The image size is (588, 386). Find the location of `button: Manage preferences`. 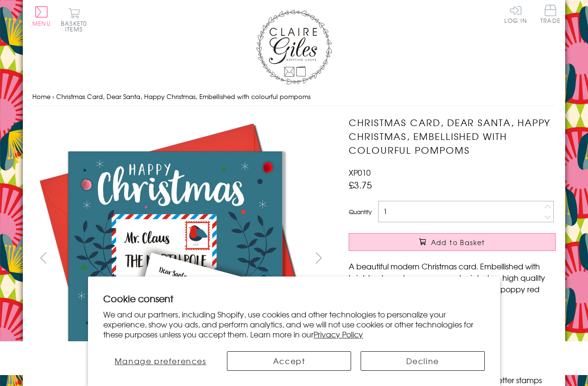

button: Manage preferences is located at coordinates (160, 361).